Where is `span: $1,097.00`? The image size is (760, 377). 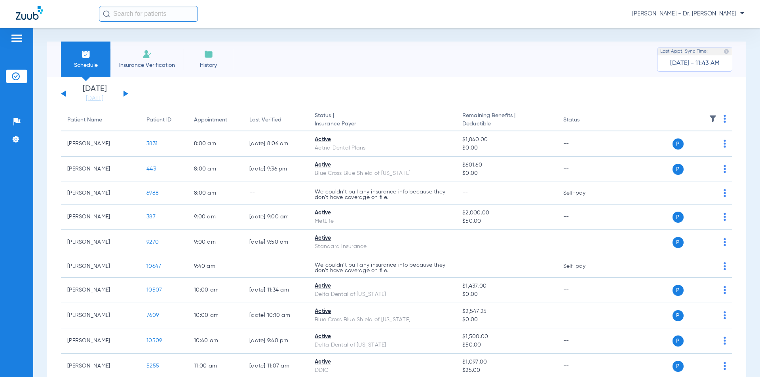
span: $1,097.00 is located at coordinates (506, 362).